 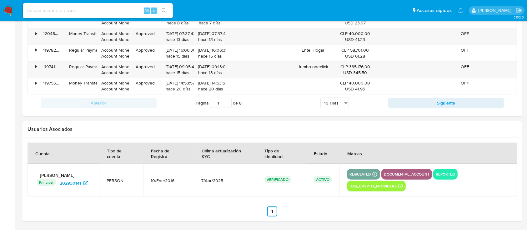 I want to click on span: Alt, so click(x=147, y=10).